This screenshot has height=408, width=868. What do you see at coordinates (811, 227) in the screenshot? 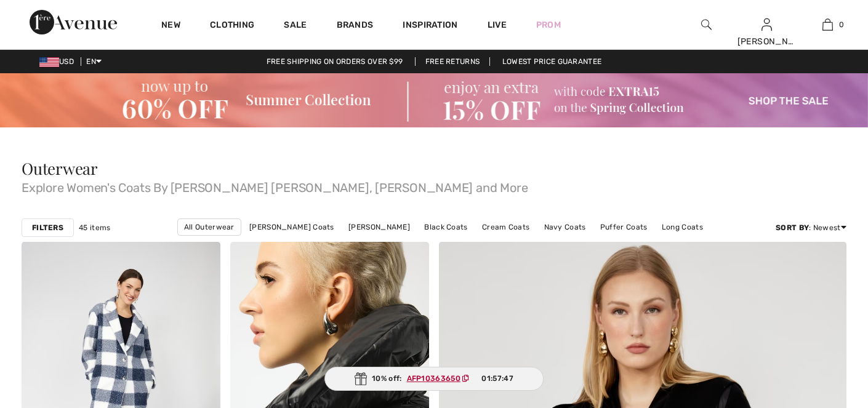
I see `div: : Newest` at bounding box center [811, 227].